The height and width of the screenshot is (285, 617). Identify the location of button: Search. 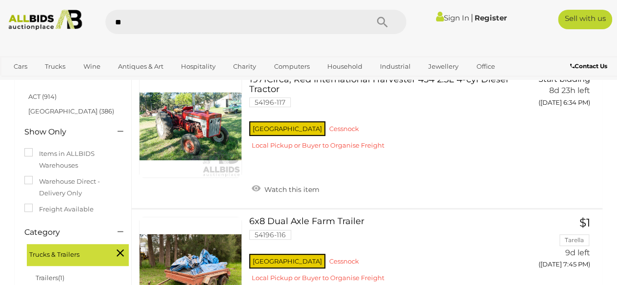
(382, 22).